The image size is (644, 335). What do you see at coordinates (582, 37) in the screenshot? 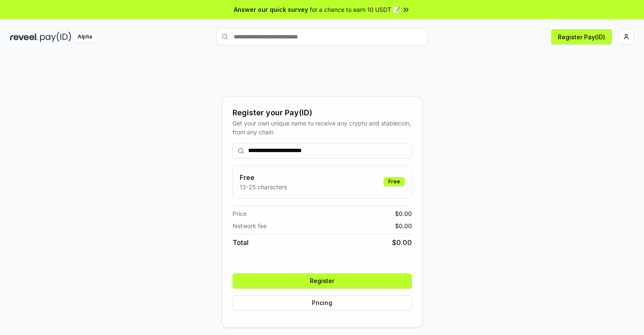
I see `button: Register Pay(ID)` at bounding box center [582, 37].